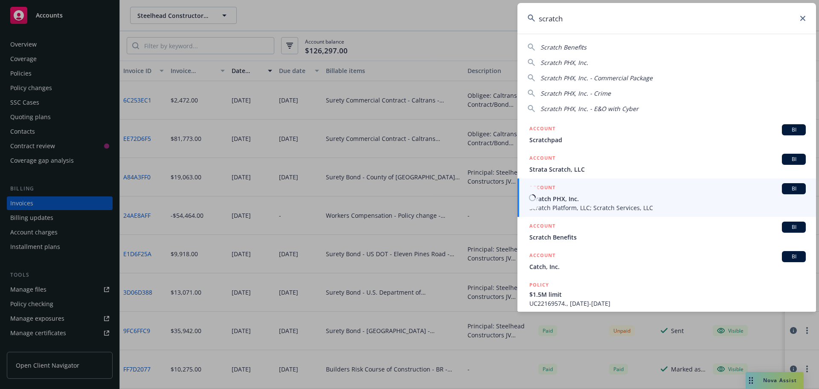 Image resolution: width=819 pixels, height=389 pixels. Describe the element at coordinates (668, 140) in the screenshot. I see `span: Scratchpad` at that location.